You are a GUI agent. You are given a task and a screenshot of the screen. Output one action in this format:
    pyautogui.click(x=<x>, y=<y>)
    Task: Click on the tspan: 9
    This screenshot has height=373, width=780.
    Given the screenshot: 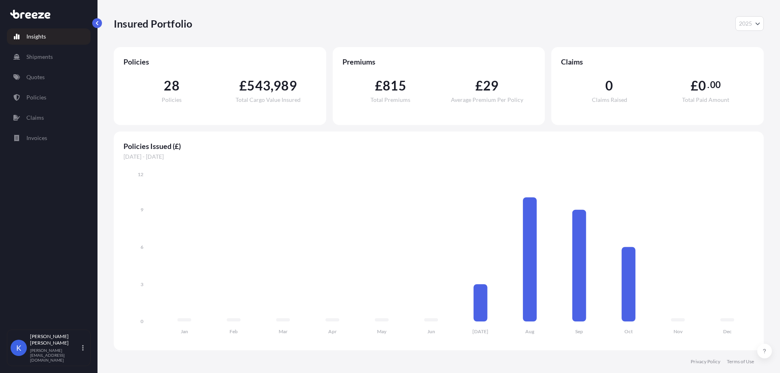 What is the action you would take?
    pyautogui.click(x=142, y=210)
    